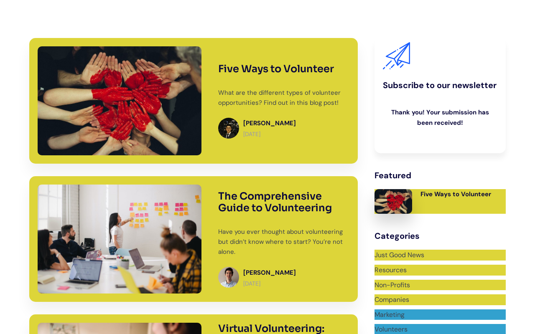  I want to click on div: Featured, so click(440, 176).